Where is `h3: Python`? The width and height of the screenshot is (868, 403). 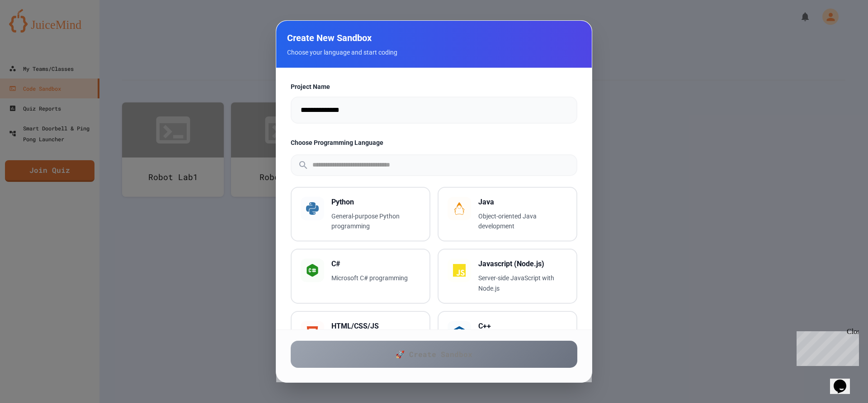
h3: Python is located at coordinates (375, 202).